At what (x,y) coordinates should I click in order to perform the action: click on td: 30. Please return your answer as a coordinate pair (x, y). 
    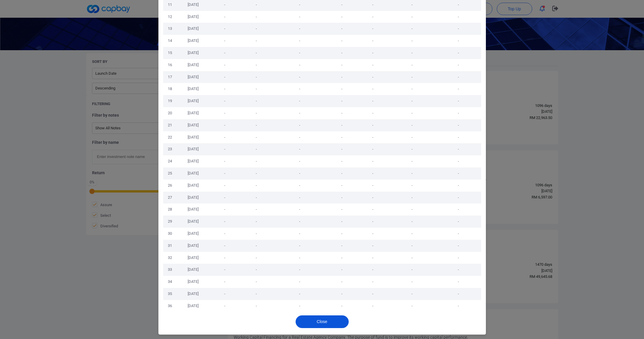
    Looking at the image, I should click on (170, 234).